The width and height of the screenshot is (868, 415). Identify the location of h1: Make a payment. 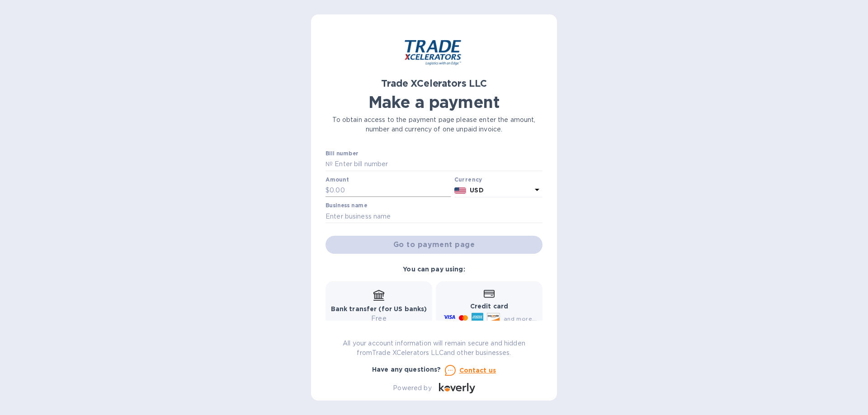
(434, 102).